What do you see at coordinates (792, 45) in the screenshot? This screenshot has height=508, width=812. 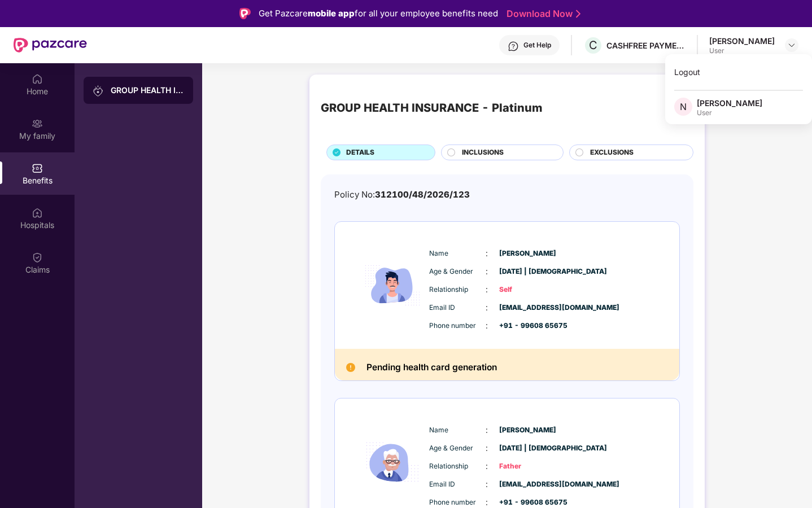 I see `img: svg+xml;base64,PHN2ZyBpZD0iRHJvcGRvd24tMzJ4MzIiIHhtbG5zPSJodHRwOi8vd3d3LnczLm9yZy8yMDAwL3N2ZyIgd2...` at bounding box center [792, 45].